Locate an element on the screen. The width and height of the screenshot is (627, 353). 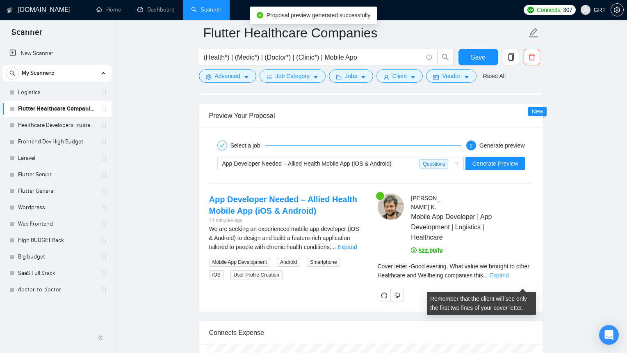
div: Open Intercom Messenger is located at coordinates (609, 334).